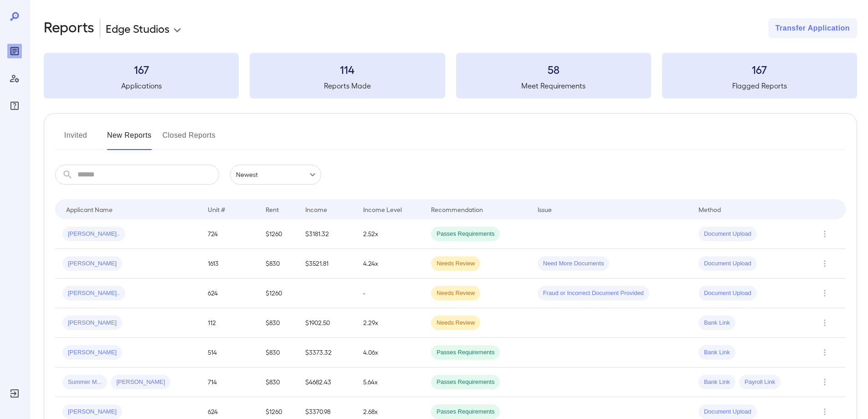 The height and width of the screenshot is (419, 868). What do you see at coordinates (347, 70) in the screenshot?
I see `h3: 114` at bounding box center [347, 70].